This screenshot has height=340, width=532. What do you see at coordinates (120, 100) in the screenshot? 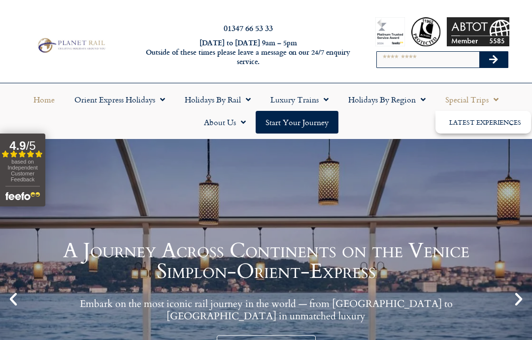
I see `a: Orient Express Holidays` at bounding box center [120, 100].